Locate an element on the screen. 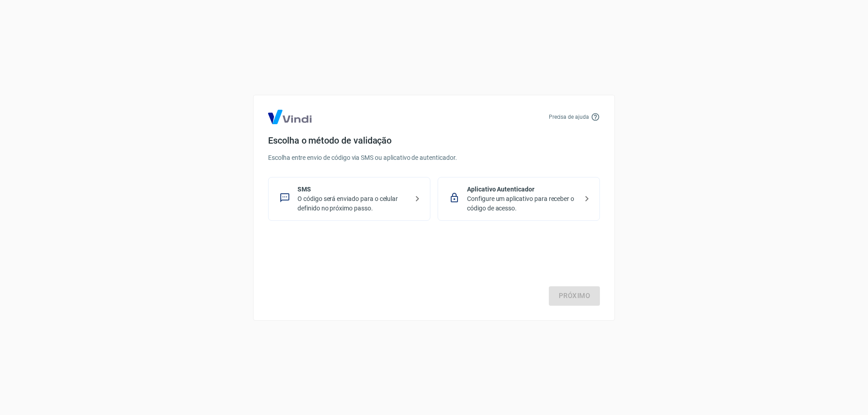 The height and width of the screenshot is (415, 868). div: SMSO código será enviado para o celular definido no próximo passo. is located at coordinates (349, 199).